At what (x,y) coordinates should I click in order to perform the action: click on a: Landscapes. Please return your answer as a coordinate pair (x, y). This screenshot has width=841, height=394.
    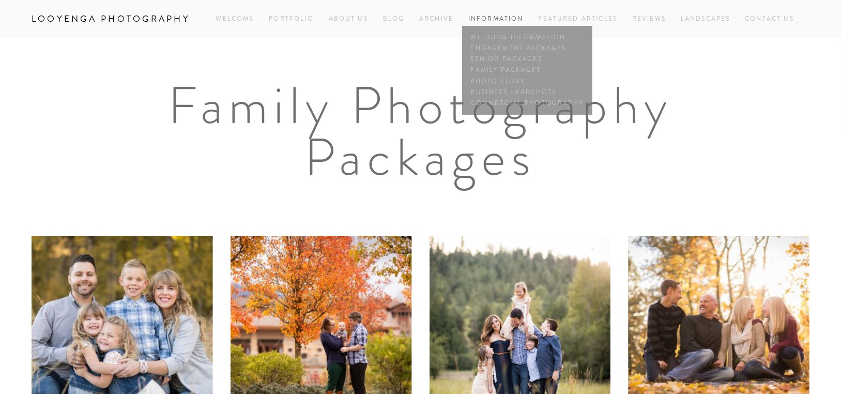
    Looking at the image, I should click on (706, 19).